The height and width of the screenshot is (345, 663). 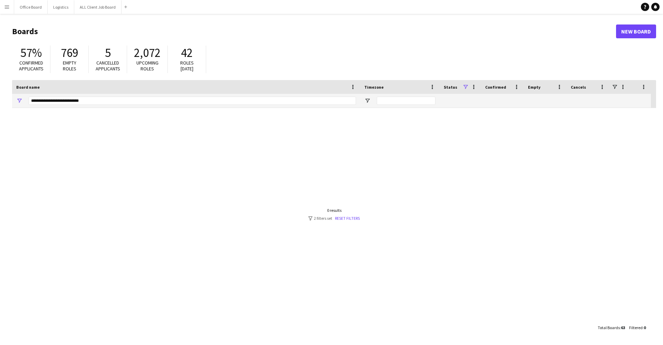 I want to click on a: Reset filters, so click(x=348, y=218).